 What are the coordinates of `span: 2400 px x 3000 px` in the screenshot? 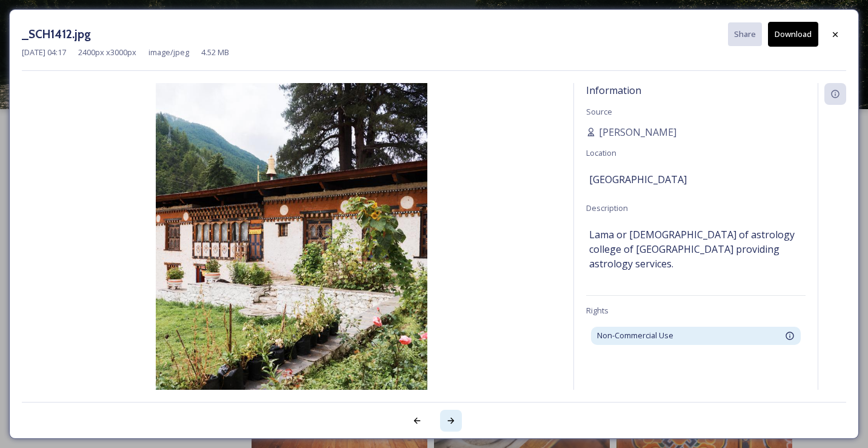 It's located at (108, 52).